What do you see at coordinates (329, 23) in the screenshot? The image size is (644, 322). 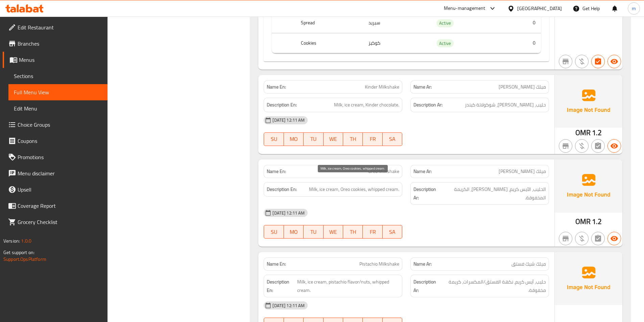 I see `th: Spread` at bounding box center [329, 23].